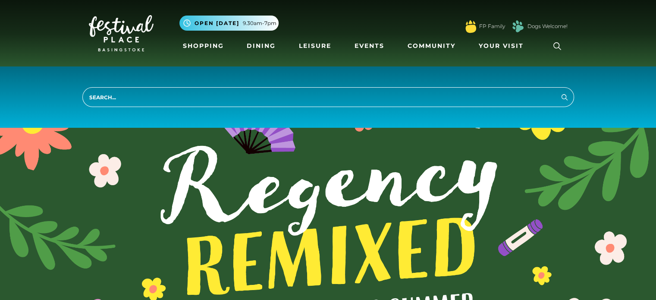 The image size is (656, 300). Describe the element at coordinates (261, 46) in the screenshot. I see `a: Dining` at that location.